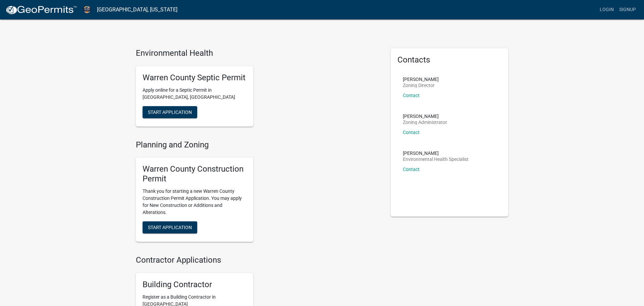 This screenshot has height=306, width=644. What do you see at coordinates (607, 10) in the screenshot?
I see `a: Login` at bounding box center [607, 10].